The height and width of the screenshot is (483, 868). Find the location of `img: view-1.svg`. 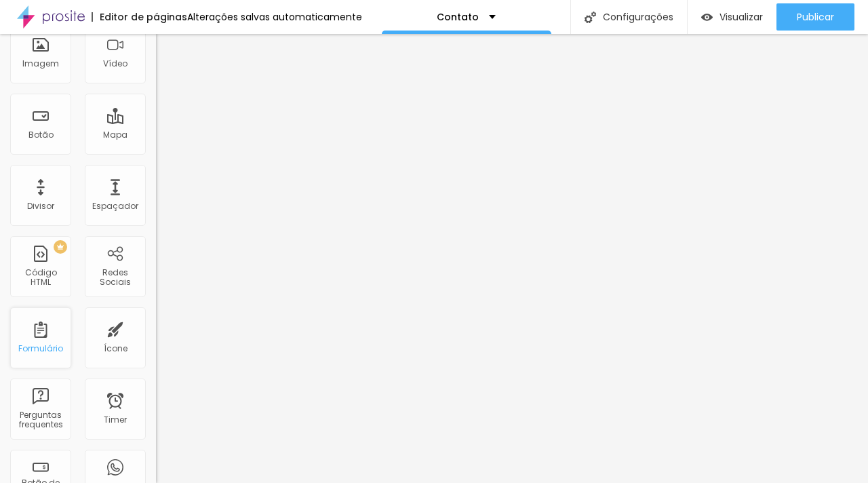

img: view-1.svg is located at coordinates (707, 17).